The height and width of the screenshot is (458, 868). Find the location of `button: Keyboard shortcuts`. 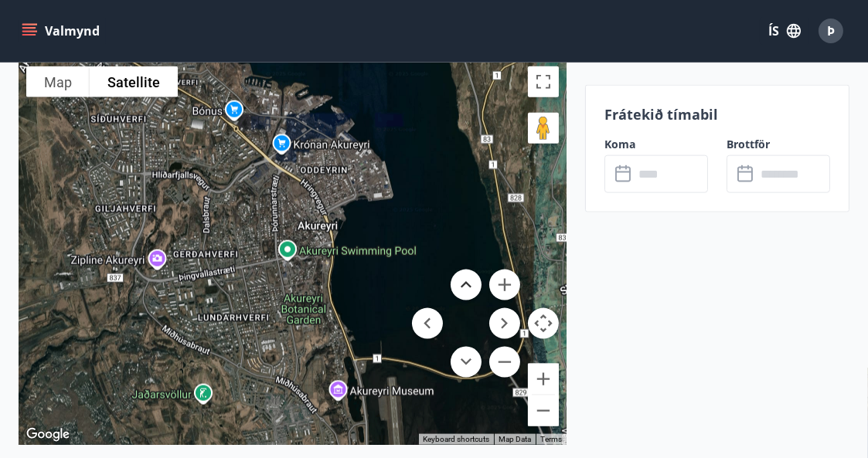

button: Keyboard shortcuts is located at coordinates (456, 439).